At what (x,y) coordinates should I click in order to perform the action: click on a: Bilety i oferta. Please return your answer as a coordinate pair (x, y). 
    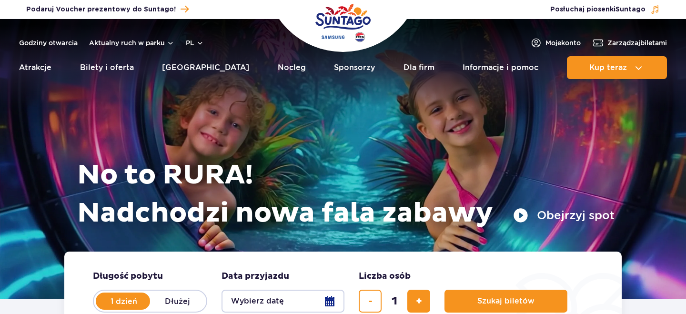
    Looking at the image, I should click on (107, 68).